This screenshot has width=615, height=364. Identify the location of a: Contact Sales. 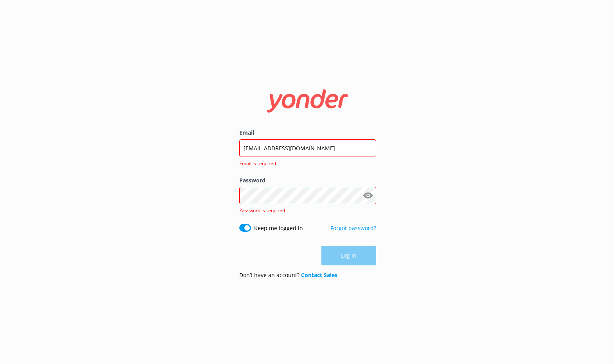
(319, 275).